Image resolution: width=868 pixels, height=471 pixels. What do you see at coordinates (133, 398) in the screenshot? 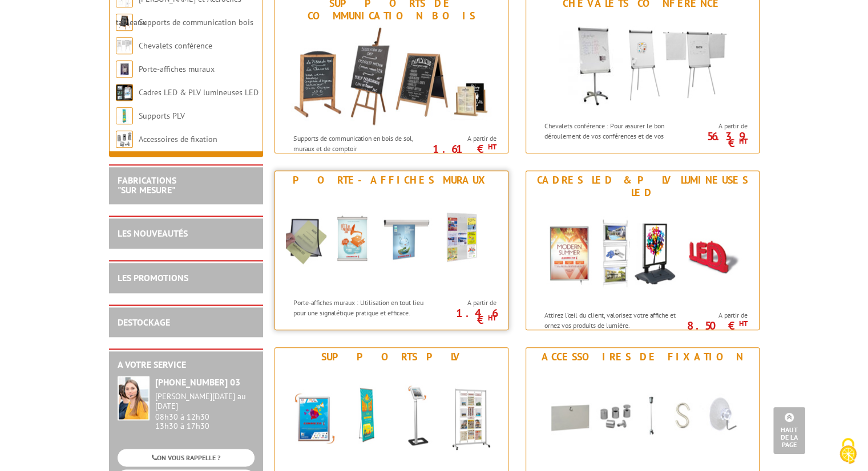
I see `img: widget-service.jpg` at bounding box center [133, 398].